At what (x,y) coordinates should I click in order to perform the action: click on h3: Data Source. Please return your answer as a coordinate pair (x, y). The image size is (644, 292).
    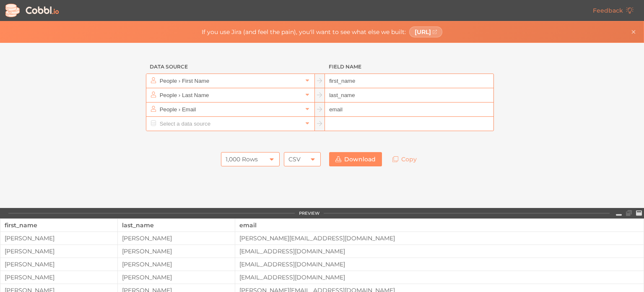
    Looking at the image, I should click on (230, 67).